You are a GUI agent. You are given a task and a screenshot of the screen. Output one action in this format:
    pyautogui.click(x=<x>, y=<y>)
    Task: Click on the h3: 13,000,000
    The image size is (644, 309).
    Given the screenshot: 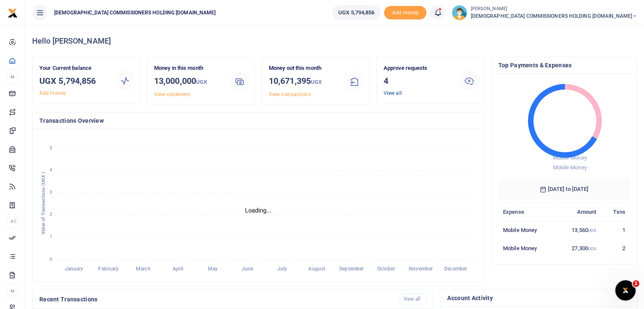 What is the action you would take?
    pyautogui.click(x=189, y=81)
    